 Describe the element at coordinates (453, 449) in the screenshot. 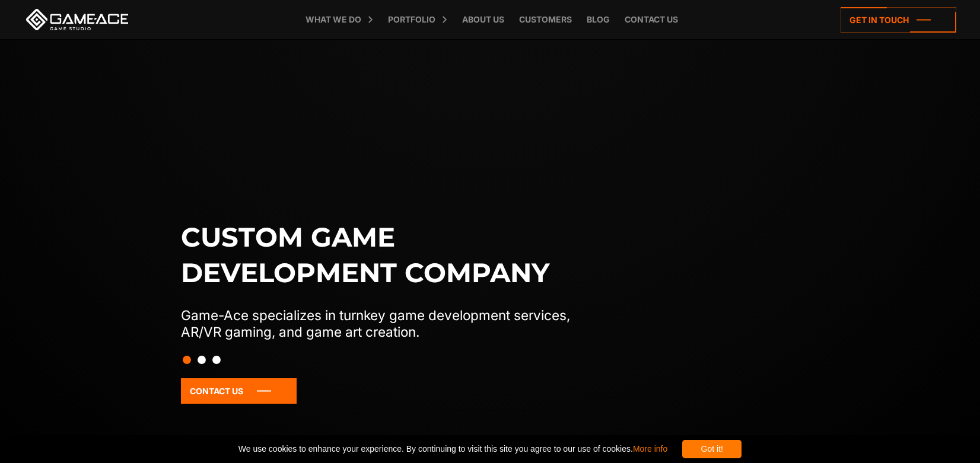

I see `span: We use cookies to enhance your experience. By continuing to visit this site you agree to our use ...` at that location.